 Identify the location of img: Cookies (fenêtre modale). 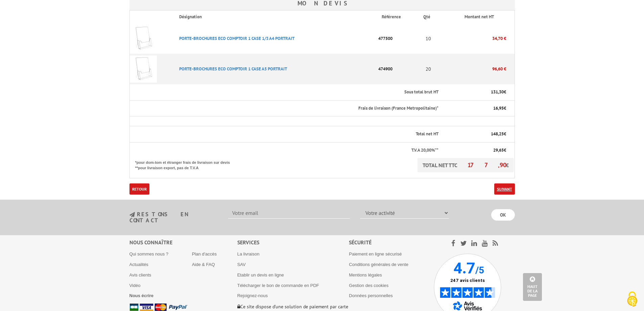
(632, 299).